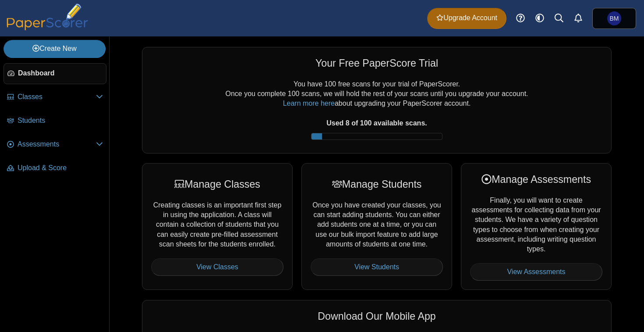 This screenshot has width=644, height=332. What do you see at coordinates (47, 28) in the screenshot?
I see `a: PaperScorer` at bounding box center [47, 28].